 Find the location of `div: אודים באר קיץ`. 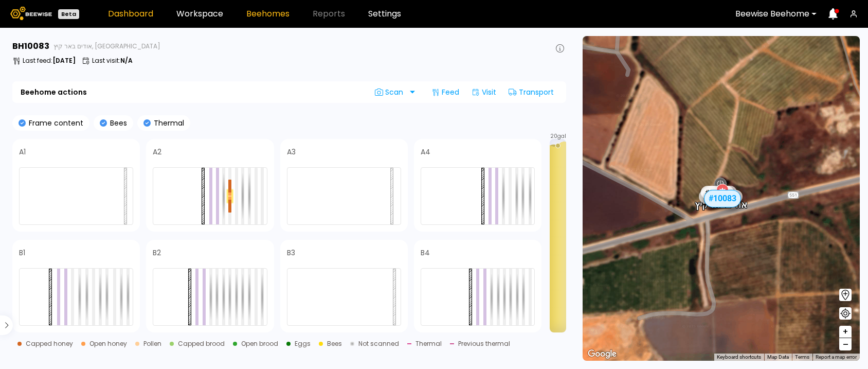

div: אודים באר קיץ is located at coordinates (721, 199).